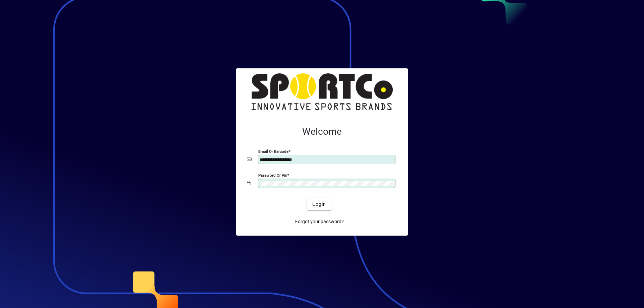 This screenshot has width=644, height=308. Describe the element at coordinates (273, 175) in the screenshot. I see `mat-label: Password or Pin` at that location.